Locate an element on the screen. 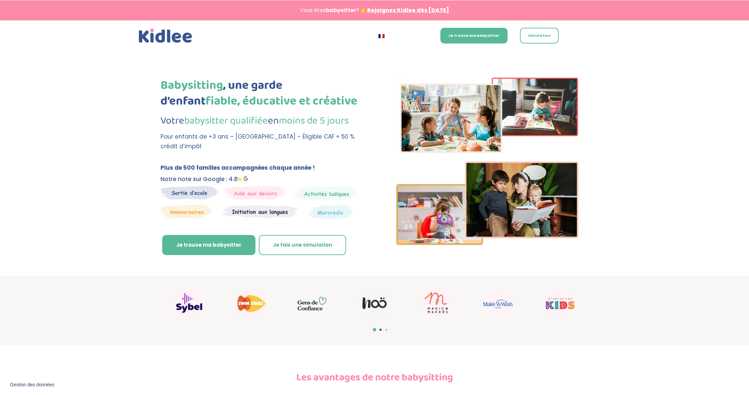 The image size is (749, 395). span: babysitter qualifiée is located at coordinates (226, 121).